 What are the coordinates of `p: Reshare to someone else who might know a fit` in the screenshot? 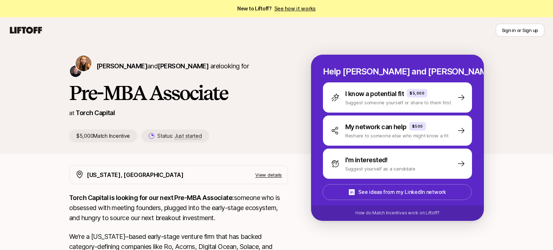 It's located at (396, 136).